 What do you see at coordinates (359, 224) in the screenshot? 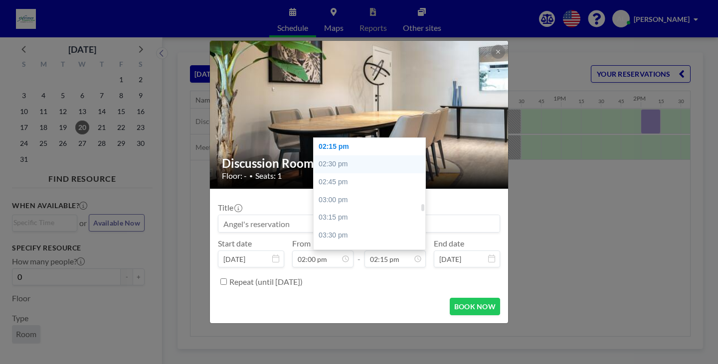
I see `input: Angel's reservation` at bounding box center [359, 224].